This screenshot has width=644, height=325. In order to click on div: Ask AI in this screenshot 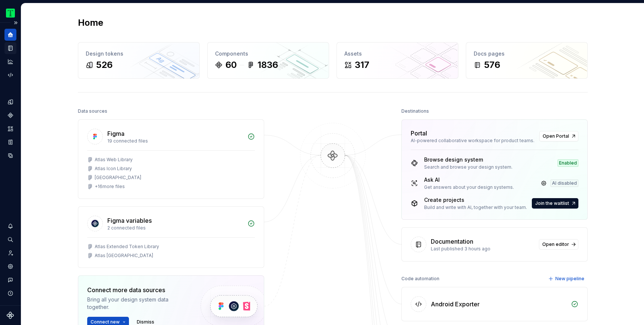, I will do `click(469, 180)`.